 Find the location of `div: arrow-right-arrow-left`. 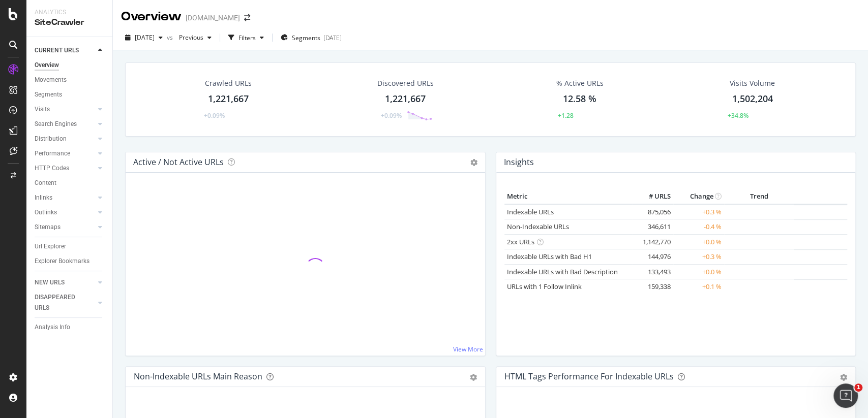

div: arrow-right-arrow-left is located at coordinates (247, 17).